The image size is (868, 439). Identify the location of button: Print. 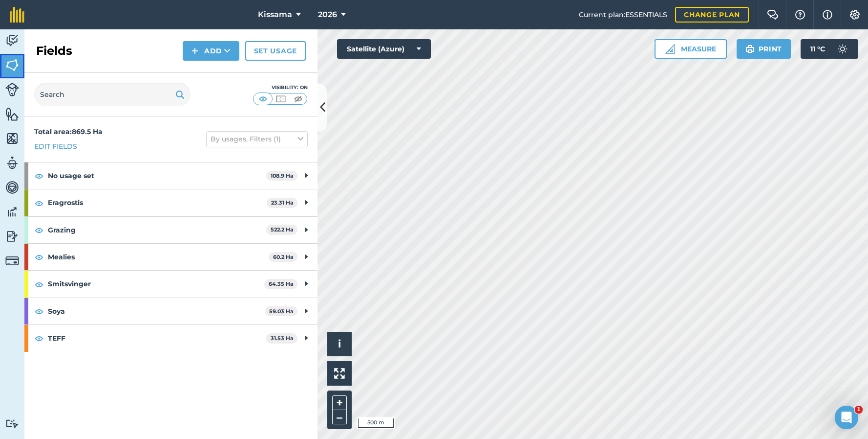
(764, 49).